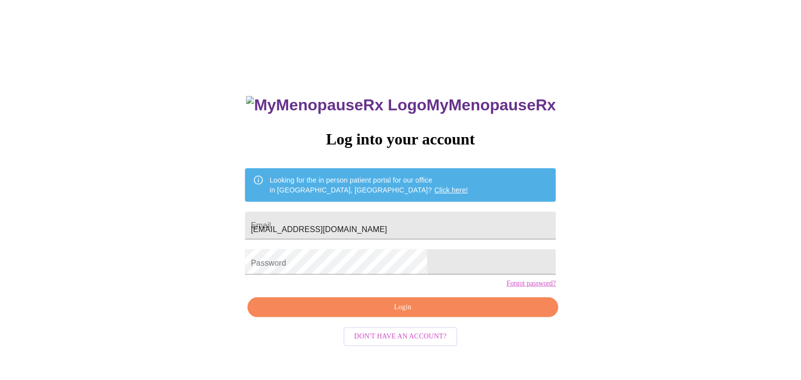  Describe the element at coordinates (400, 336) in the screenshot. I see `a: Don't have an account?` at that location.